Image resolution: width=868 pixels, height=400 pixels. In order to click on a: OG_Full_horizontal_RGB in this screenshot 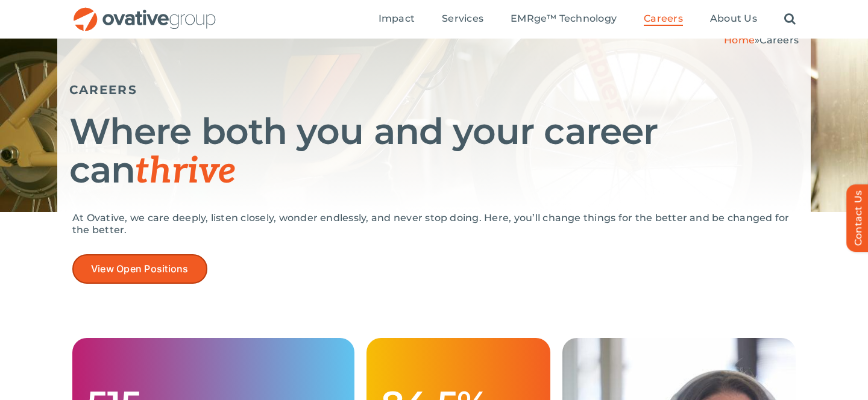, I will do `click(144, 11)`.